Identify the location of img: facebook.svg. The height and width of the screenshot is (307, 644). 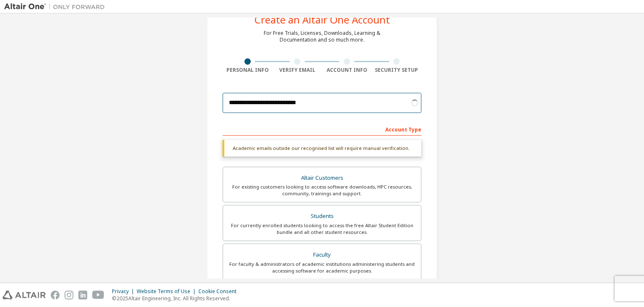
(55, 294).